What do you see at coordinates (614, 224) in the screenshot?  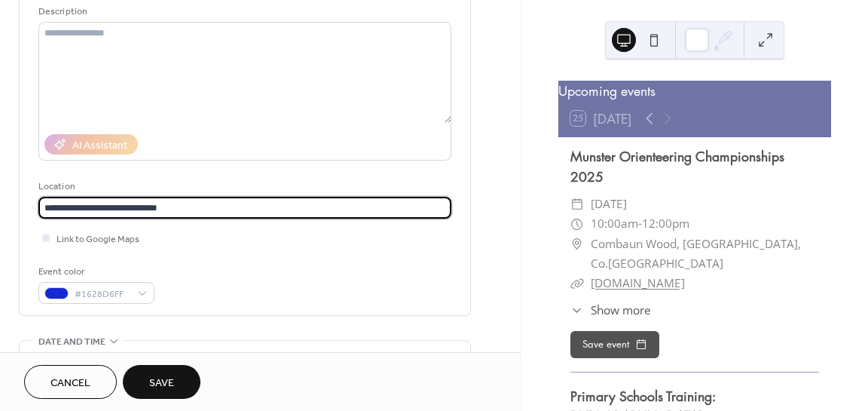 I see `span: 10:00am` at bounding box center [614, 224].